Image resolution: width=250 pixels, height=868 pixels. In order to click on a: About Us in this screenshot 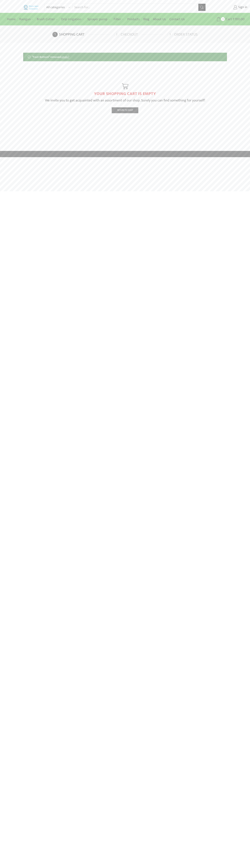, I will do `click(160, 19)`.